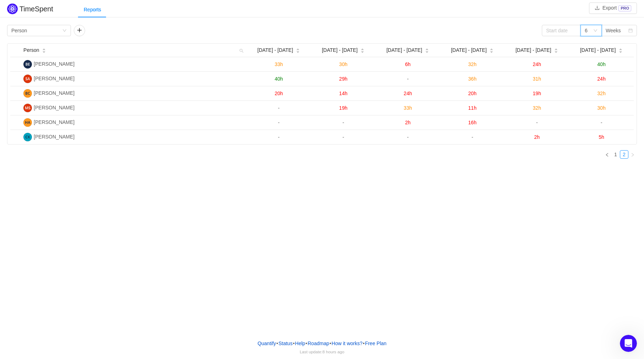 Image resolution: width=644 pixels, height=359 pixels. I want to click on div: 6, so click(586, 30).